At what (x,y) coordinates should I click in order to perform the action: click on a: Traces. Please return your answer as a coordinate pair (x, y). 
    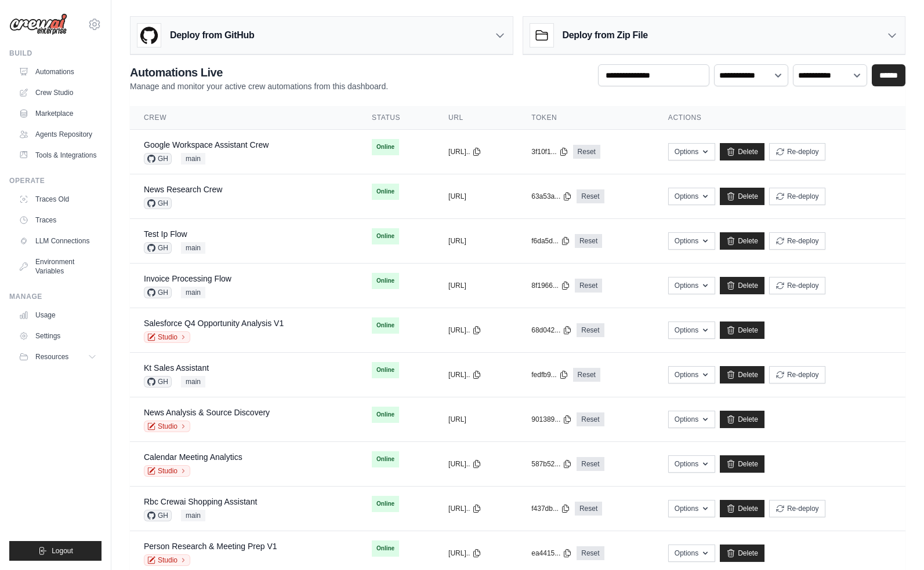
    Looking at the image, I should click on (57, 220).